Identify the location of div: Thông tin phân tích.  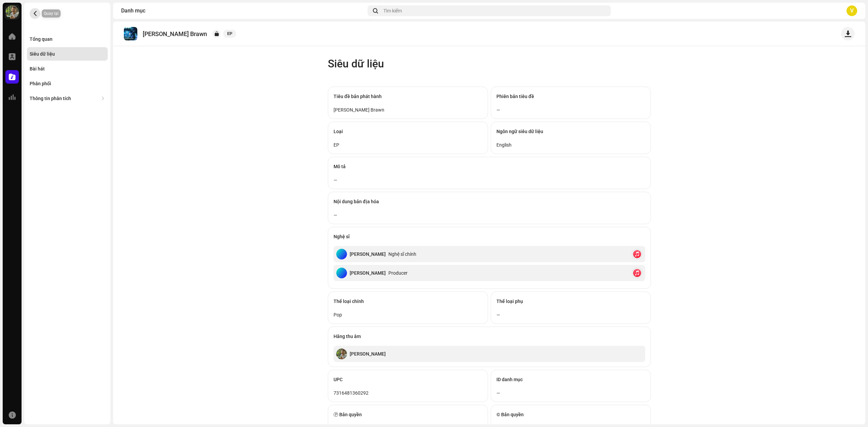
(50, 98).